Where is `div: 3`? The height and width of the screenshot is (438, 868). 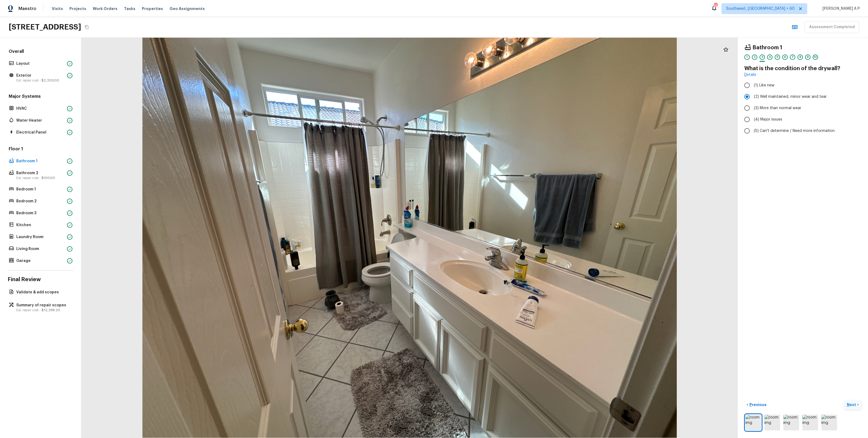 div: 3 is located at coordinates (762, 57).